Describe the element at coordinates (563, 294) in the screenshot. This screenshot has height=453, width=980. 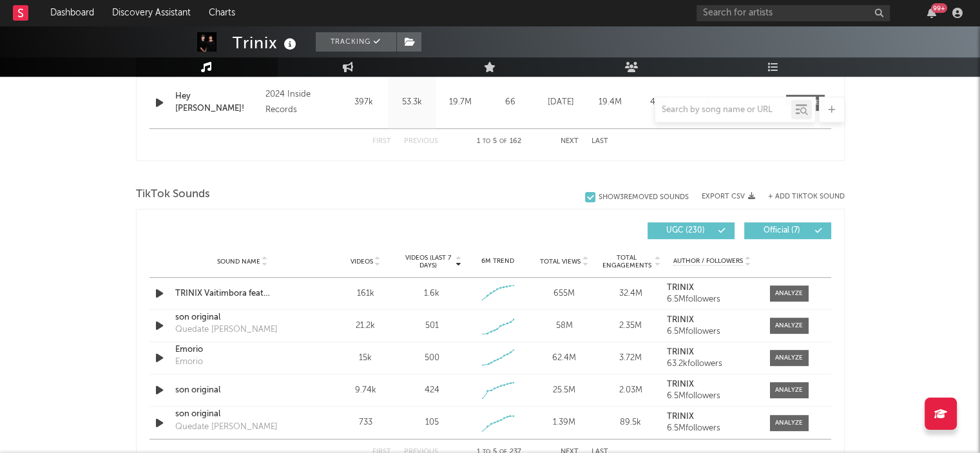
I see `div: 655M` at that location.